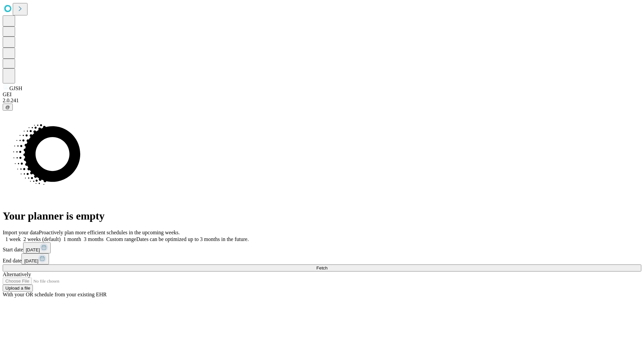  I want to click on h1: Your planner is empty, so click(322, 216).